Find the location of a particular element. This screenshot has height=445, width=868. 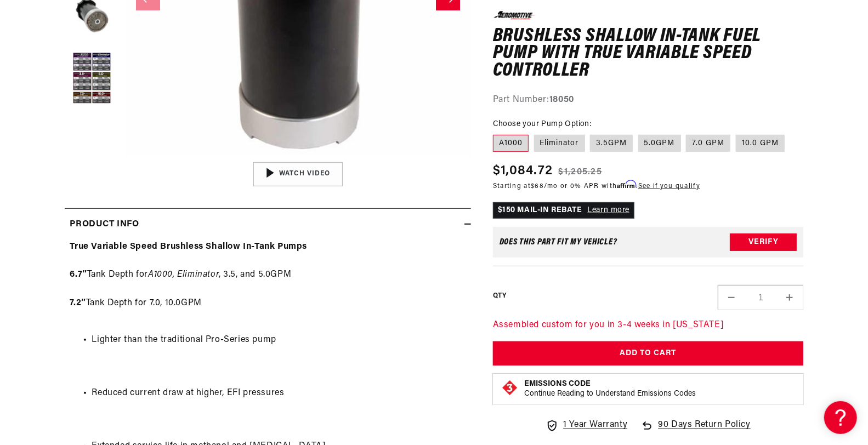

strong: True Variable Speed Brushless Shallow In-Tank Pumps is located at coordinates (189, 246).